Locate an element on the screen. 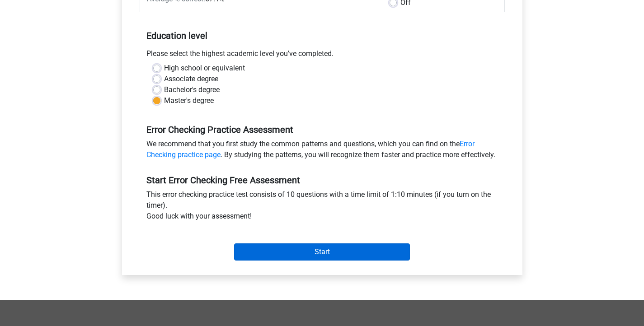 The image size is (644, 326). a: Error Checking practice page is located at coordinates (310, 149).